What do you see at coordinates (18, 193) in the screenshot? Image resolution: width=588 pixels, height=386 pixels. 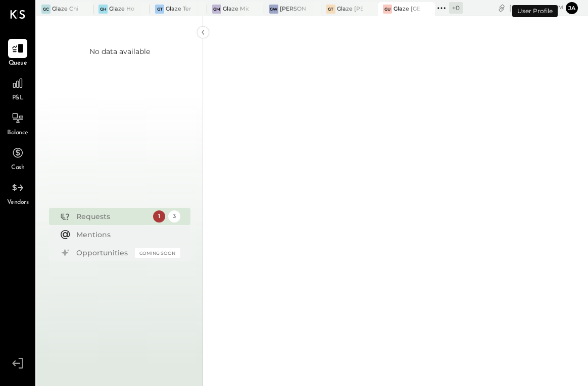 I see `a: Vendors` at bounding box center [18, 193].